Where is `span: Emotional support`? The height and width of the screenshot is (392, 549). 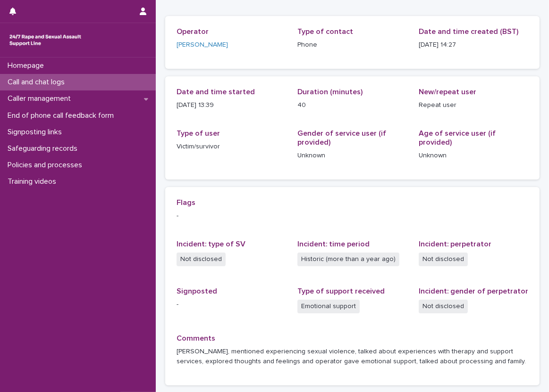
span: Emotional support is located at coordinates (329, 306).